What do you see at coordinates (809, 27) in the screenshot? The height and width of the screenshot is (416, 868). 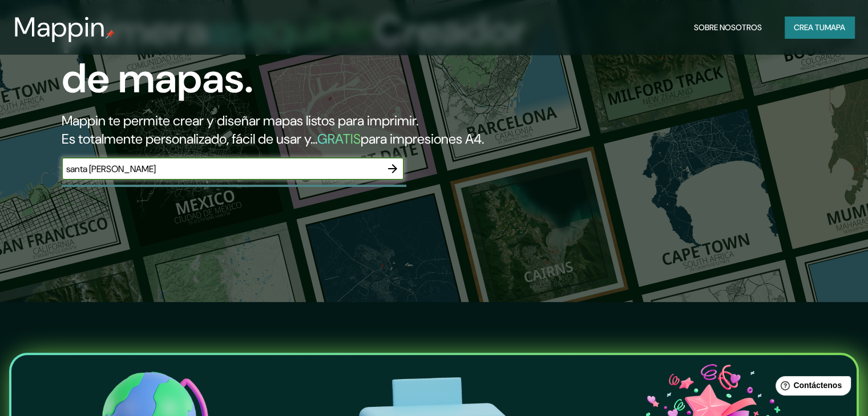 I see `font: Crea tu` at bounding box center [809, 27].